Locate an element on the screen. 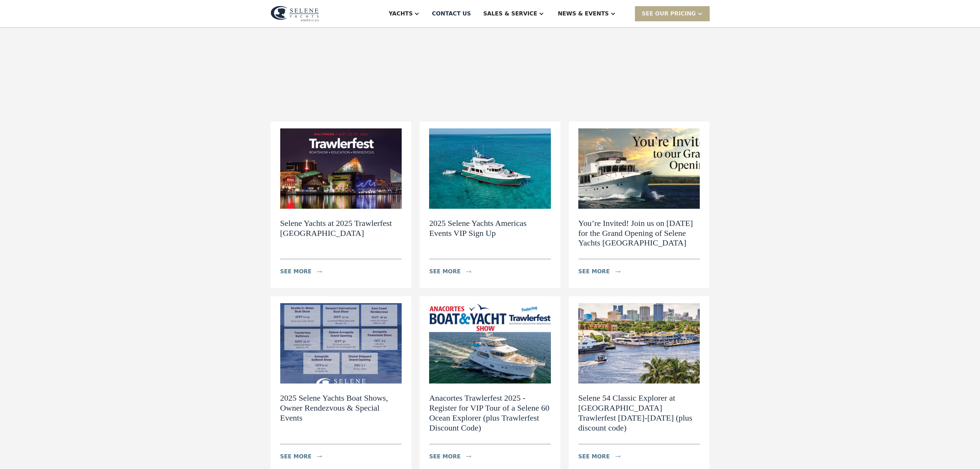  img: logo is located at coordinates (295, 13).